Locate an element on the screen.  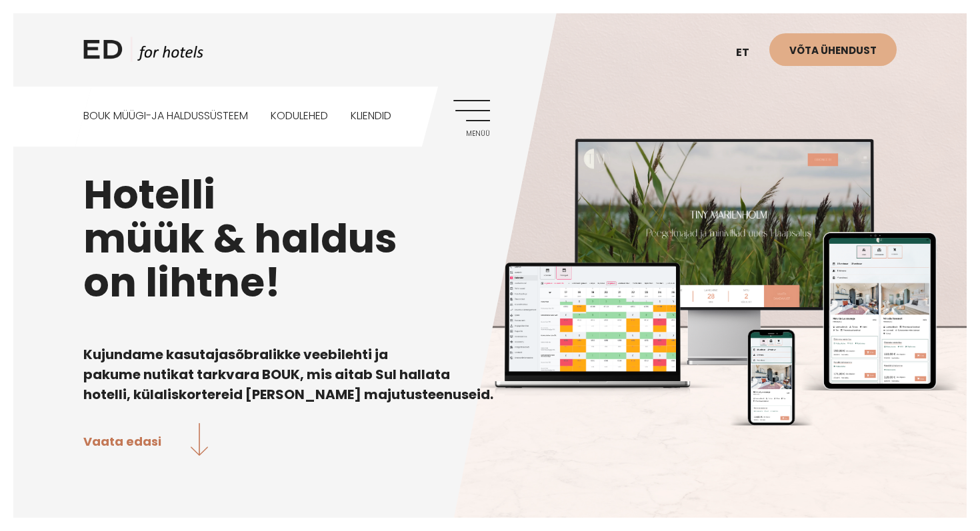
a: Võta ühendust is located at coordinates (832, 49).